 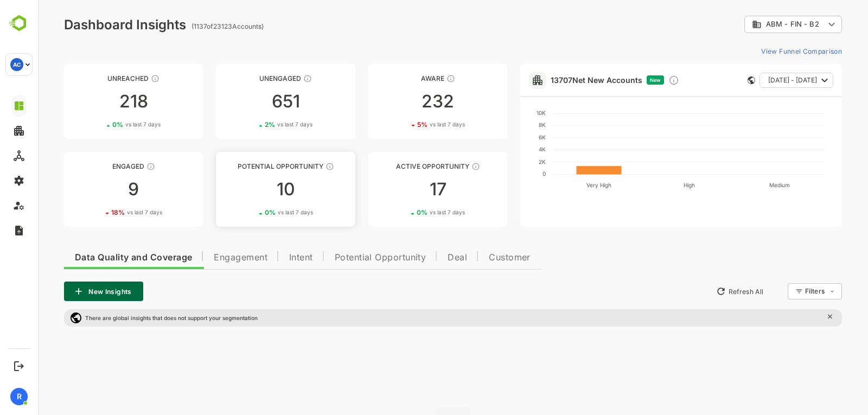 What do you see at coordinates (504, 162) in the screenshot?
I see `text: 2K` at bounding box center [504, 162].